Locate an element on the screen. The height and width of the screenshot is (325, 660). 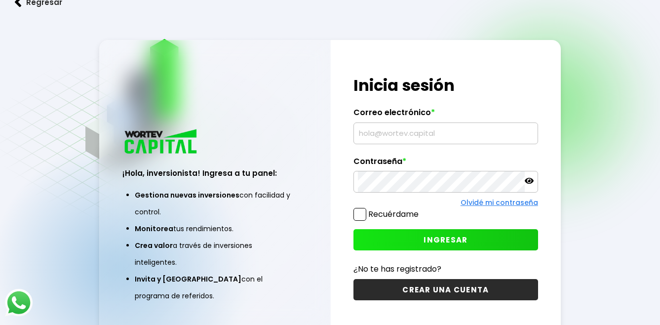
span: Monitorea is located at coordinates (154, 229).